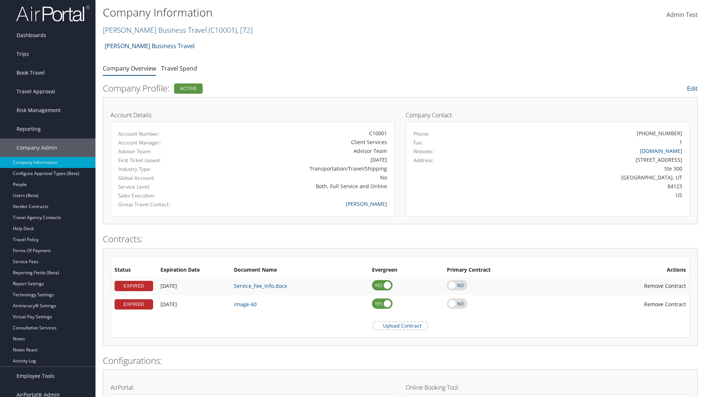  What do you see at coordinates (159, 160) in the screenshot?
I see `label: First Ticket Issued:` at bounding box center [159, 160].